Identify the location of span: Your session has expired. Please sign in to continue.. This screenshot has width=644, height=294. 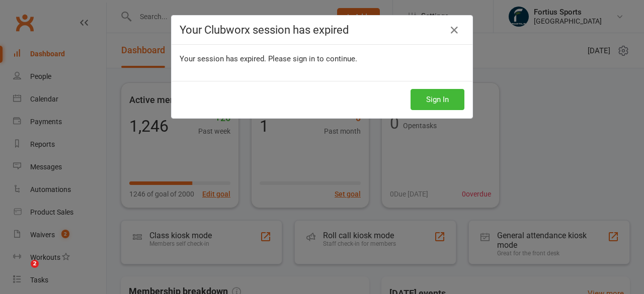
(269, 58).